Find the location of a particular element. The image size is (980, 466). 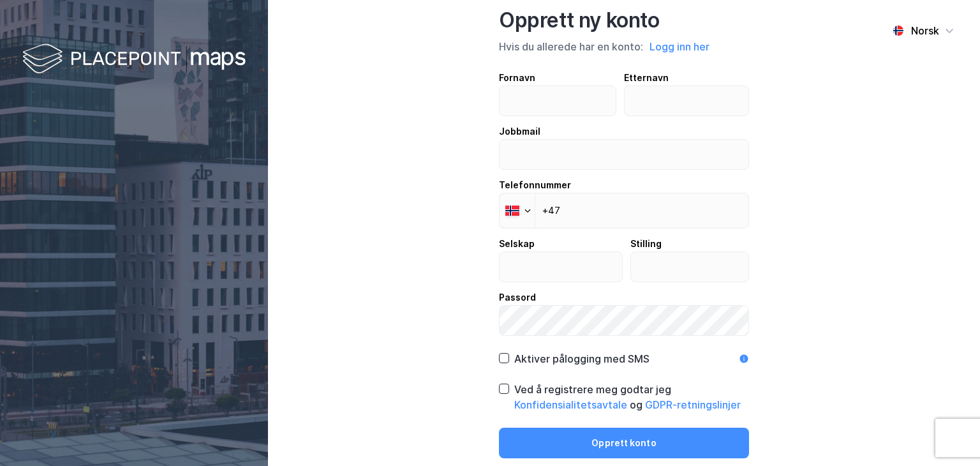

div: Norway: + 47 is located at coordinates (517, 211).